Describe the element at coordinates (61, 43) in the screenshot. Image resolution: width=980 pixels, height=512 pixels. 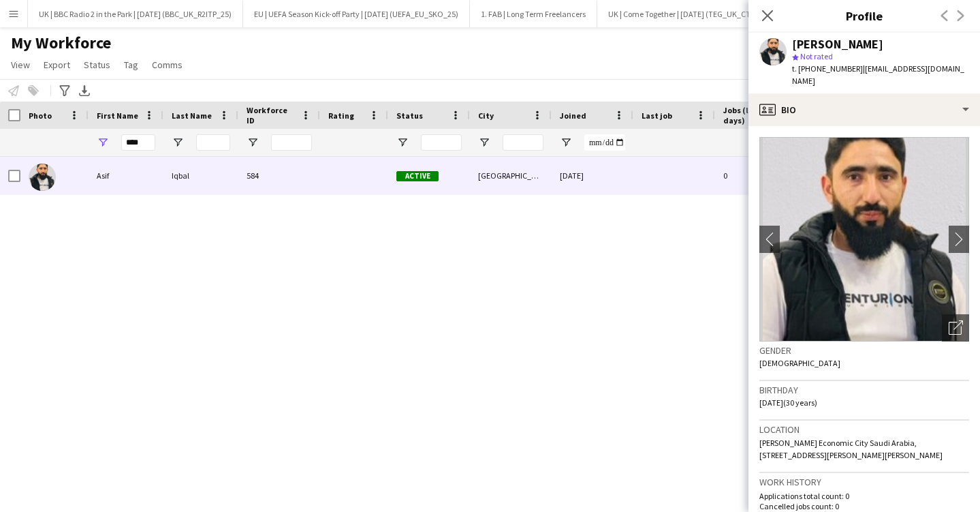
I see `span: My Workforce` at that location.